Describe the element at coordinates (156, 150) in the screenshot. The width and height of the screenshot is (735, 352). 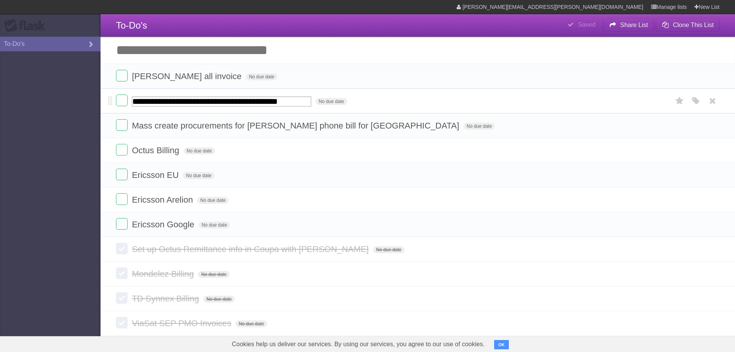
I see `span: Octus Billing` at that location.